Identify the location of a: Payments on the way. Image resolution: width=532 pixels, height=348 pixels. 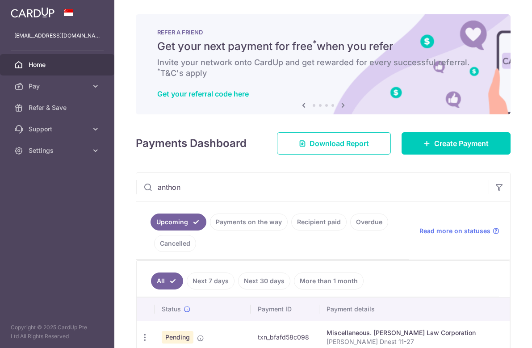
(249, 222).